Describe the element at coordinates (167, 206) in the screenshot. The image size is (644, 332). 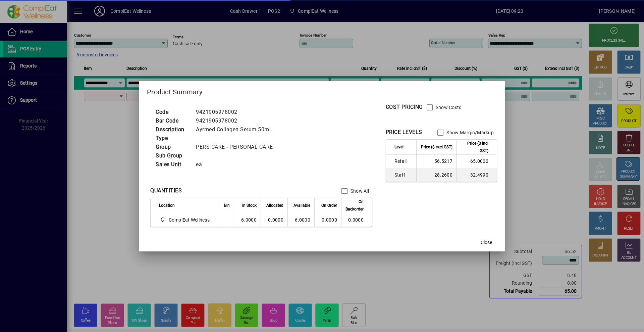
I see `span: Location` at that location.